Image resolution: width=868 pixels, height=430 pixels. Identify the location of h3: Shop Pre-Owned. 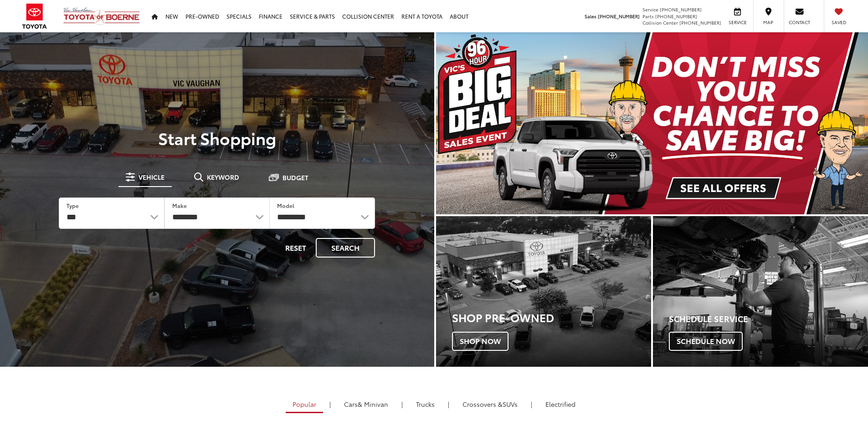
(551, 317).